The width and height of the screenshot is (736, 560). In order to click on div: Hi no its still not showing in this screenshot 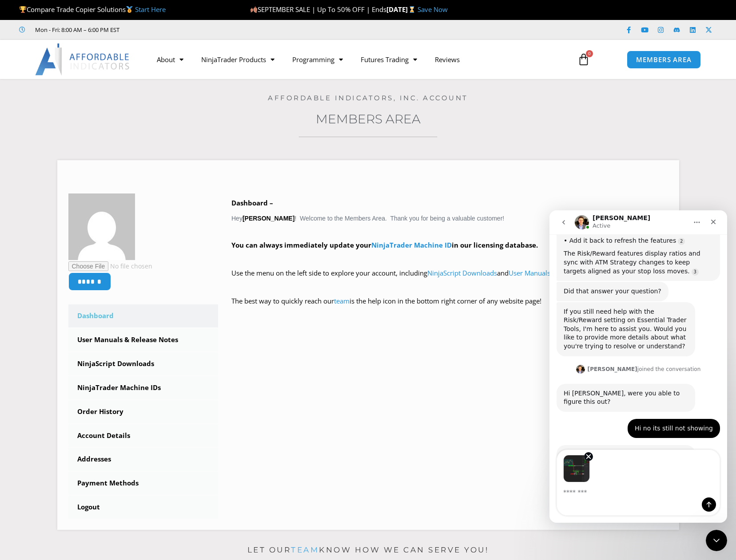, I will do `click(125, 219)`.